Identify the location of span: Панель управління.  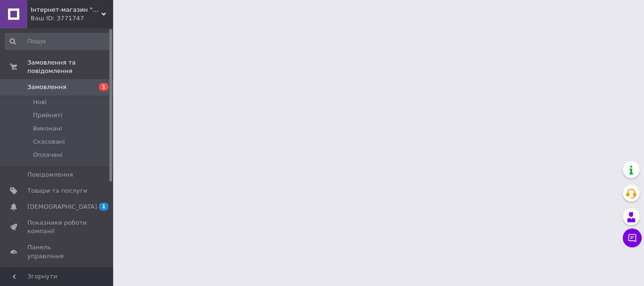
(57, 252).